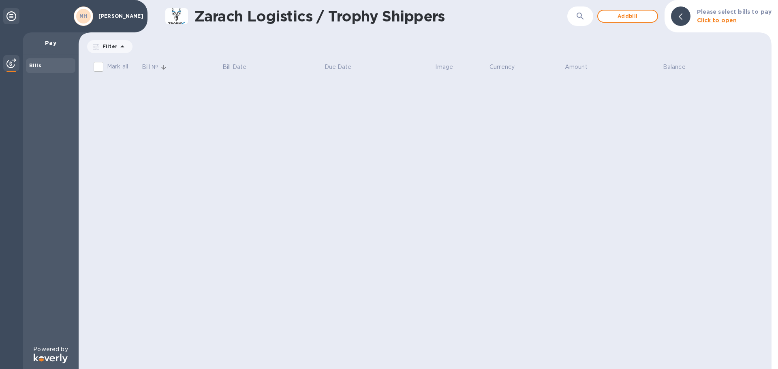  I want to click on p: Filter, so click(108, 46).